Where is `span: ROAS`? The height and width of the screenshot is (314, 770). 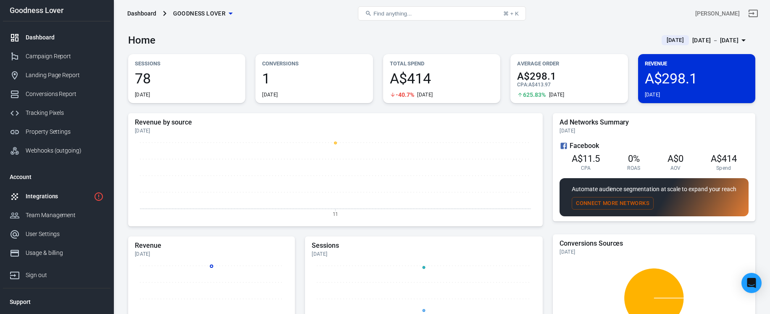 span: ROAS is located at coordinates (633, 168).